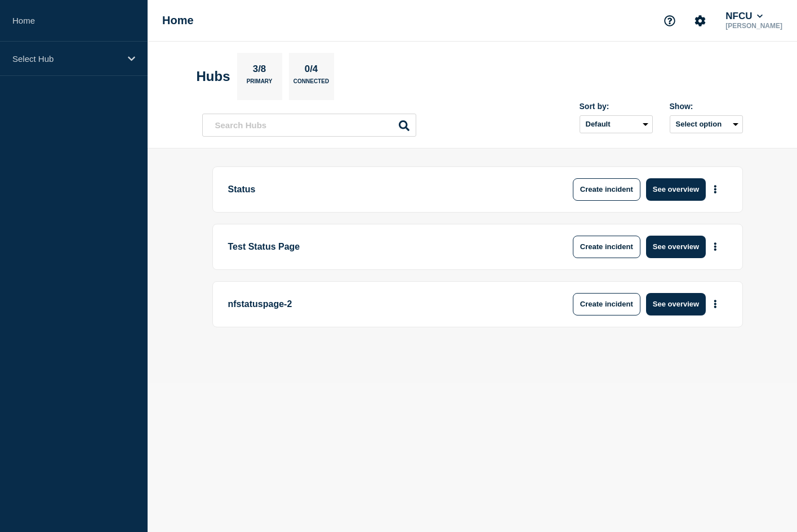  Describe the element at coordinates (259, 71) in the screenshot. I see `p: 3/8` at that location.